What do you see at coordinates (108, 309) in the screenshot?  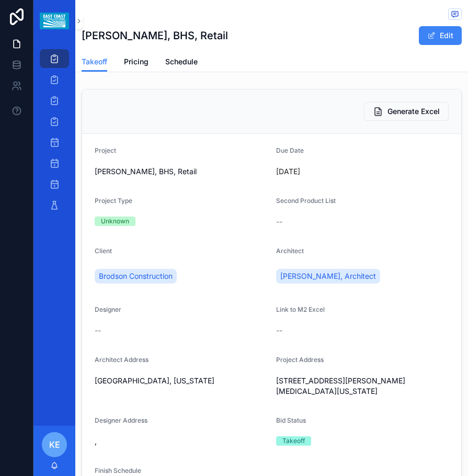 I see `span: Designer` at bounding box center [108, 309].